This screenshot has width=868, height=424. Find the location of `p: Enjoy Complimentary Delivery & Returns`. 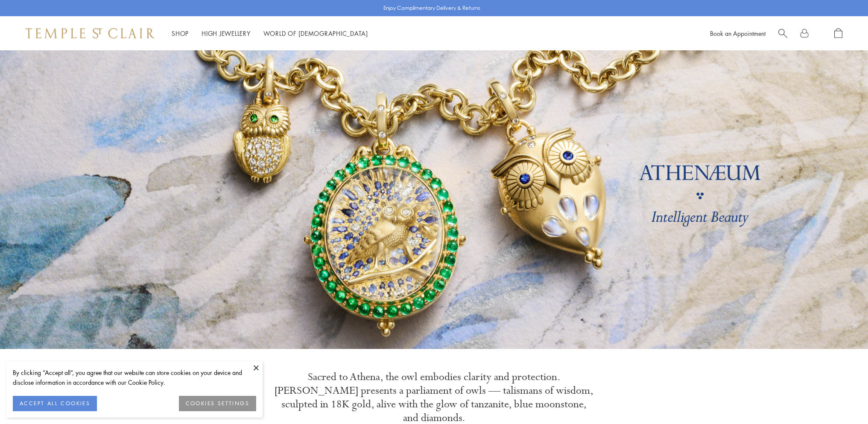

p: Enjoy Complimentary Delivery & Returns is located at coordinates (432, 8).